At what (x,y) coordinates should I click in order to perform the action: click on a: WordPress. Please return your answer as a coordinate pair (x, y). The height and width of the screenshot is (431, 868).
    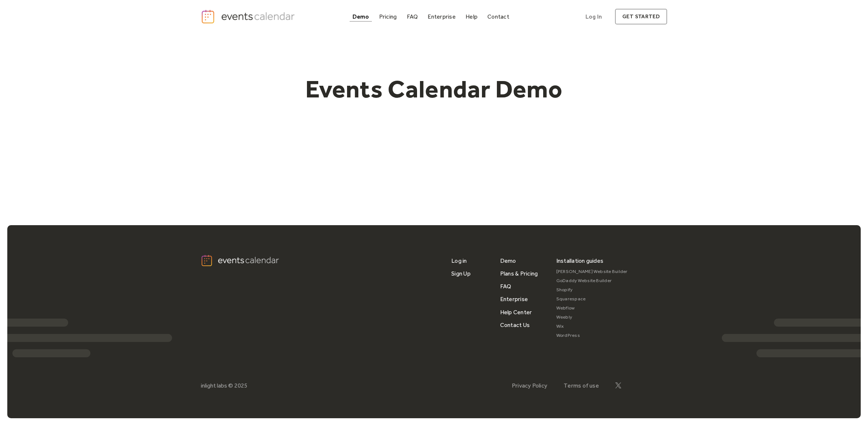
    Looking at the image, I should click on (592, 335).